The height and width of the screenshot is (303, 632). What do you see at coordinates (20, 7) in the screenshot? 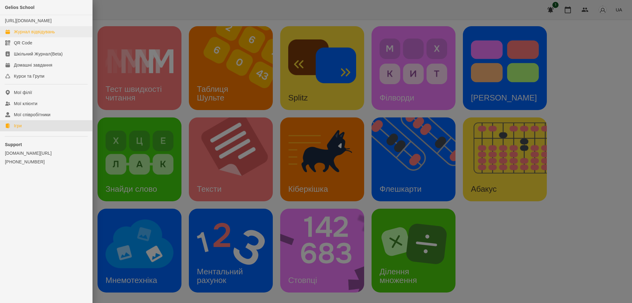
I see `span: Gelios School` at bounding box center [20, 7].